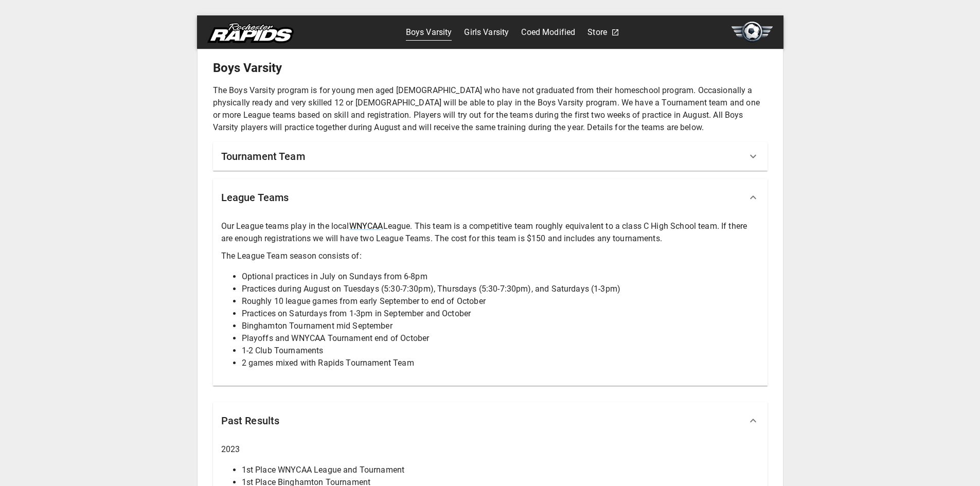  Describe the element at coordinates (500, 276) in the screenshot. I see `li: Optional practices in July on Sundays from 6-8pm` at that location.